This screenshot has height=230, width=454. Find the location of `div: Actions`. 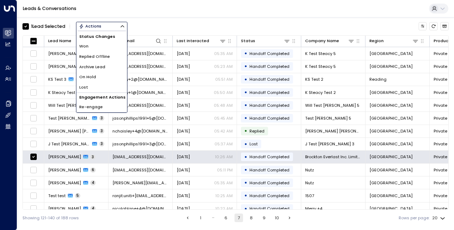

div: Actions is located at coordinates (90, 26).